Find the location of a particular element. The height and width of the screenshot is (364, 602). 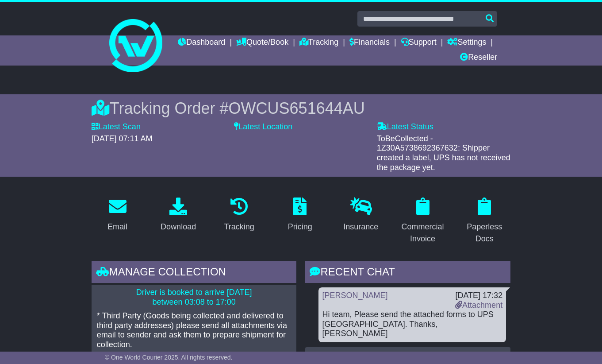

a: Dashboard is located at coordinates (201, 43).